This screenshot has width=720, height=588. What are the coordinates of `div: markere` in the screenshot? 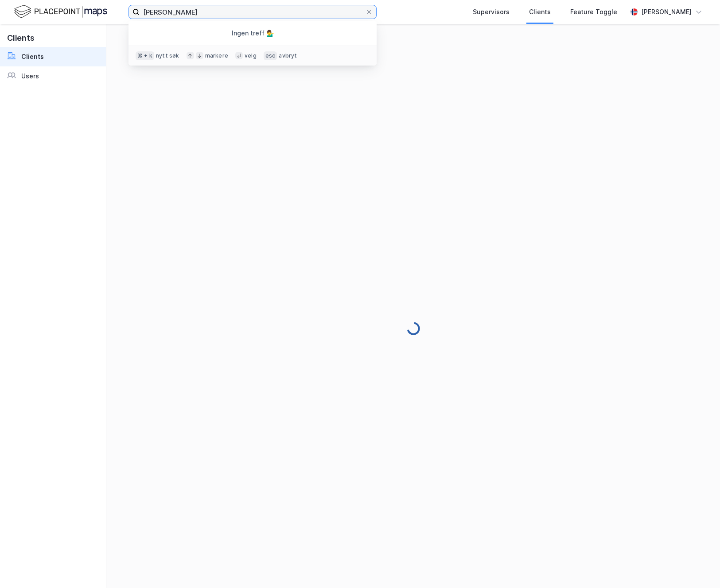 It's located at (217, 56).